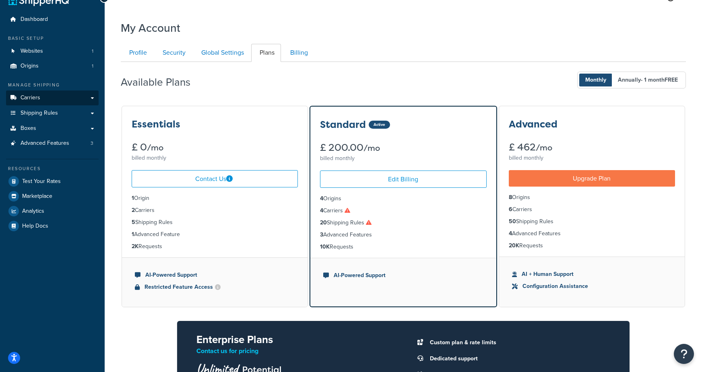  What do you see at coordinates (52, 196) in the screenshot?
I see `li: Marketplace` at bounding box center [52, 196].